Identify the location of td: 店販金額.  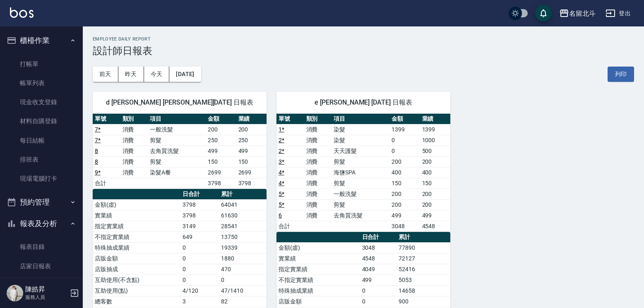
(137, 259).